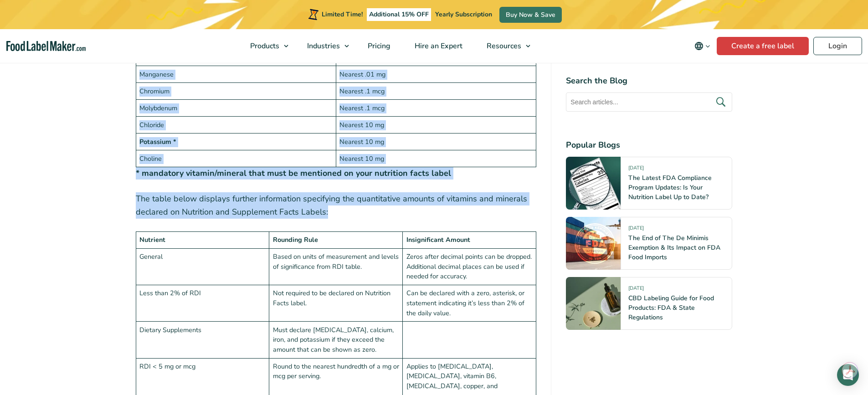 The height and width of the screenshot is (395, 868). I want to click on td: Chromium, so click(236, 91).